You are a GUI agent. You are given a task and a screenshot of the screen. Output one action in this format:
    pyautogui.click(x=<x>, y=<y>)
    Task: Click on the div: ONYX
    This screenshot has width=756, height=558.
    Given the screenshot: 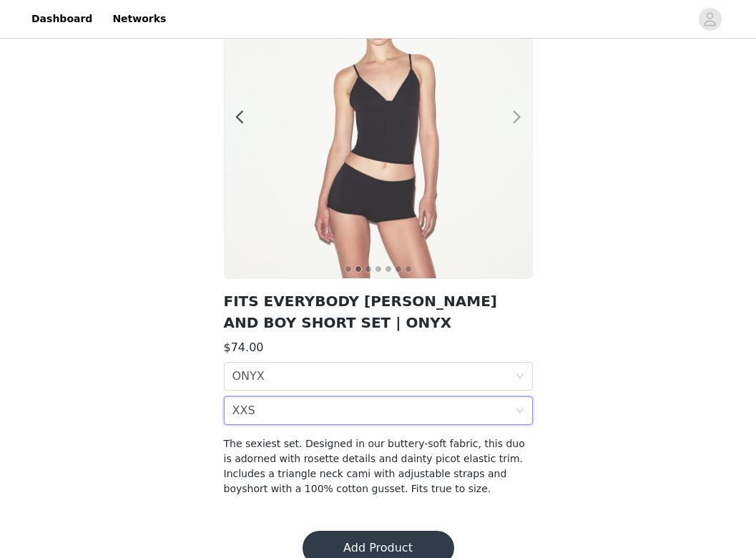 What is the action you would take?
    pyautogui.click(x=248, y=377)
    